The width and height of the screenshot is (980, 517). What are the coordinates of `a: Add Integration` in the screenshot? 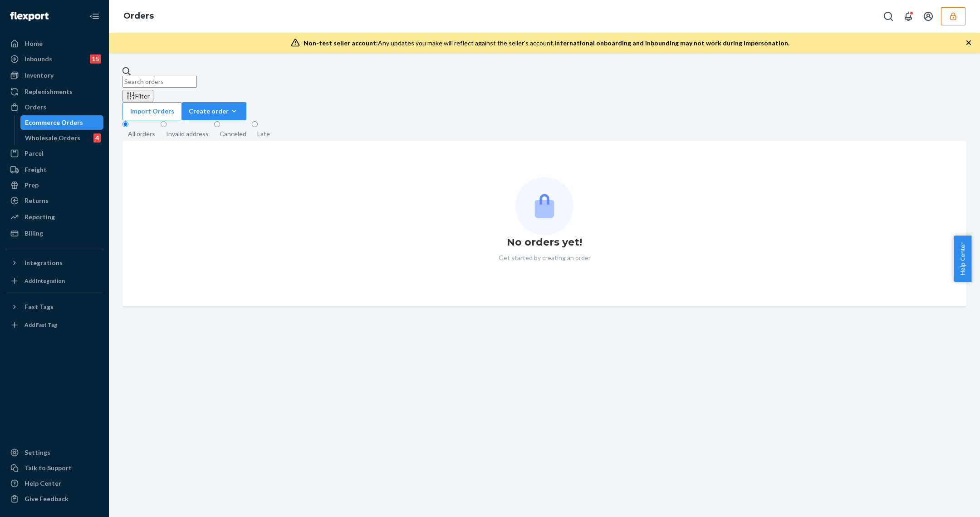 It's located at (54, 281).